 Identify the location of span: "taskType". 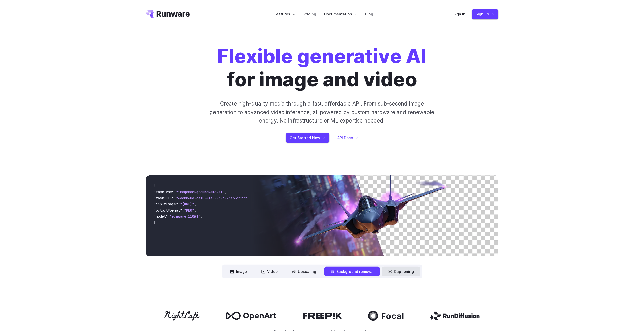
(164, 192).